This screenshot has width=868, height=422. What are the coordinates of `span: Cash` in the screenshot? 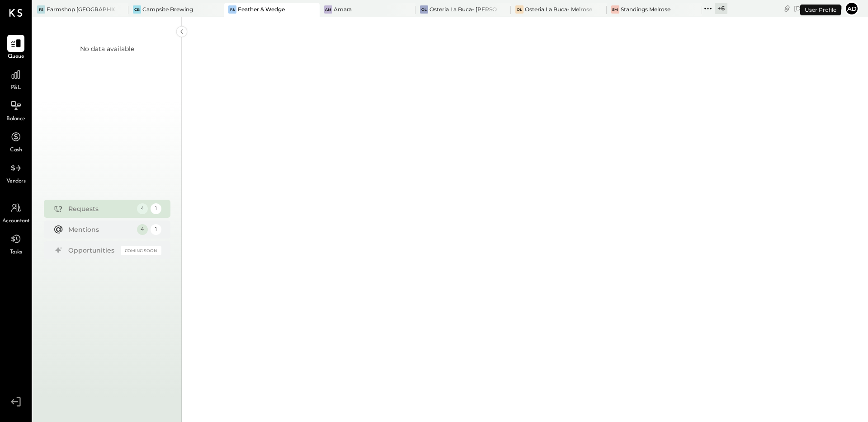 It's located at (16, 150).